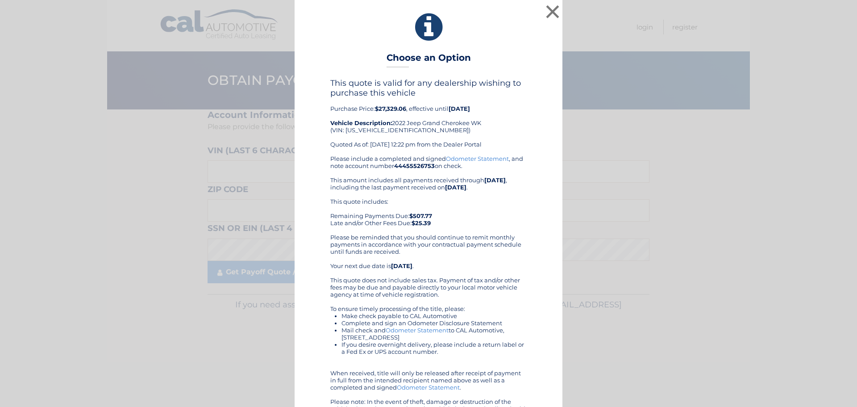 The width and height of the screenshot is (857, 407). Describe the element at coordinates (420, 216) in the screenshot. I see `b: $507.77` at that location.